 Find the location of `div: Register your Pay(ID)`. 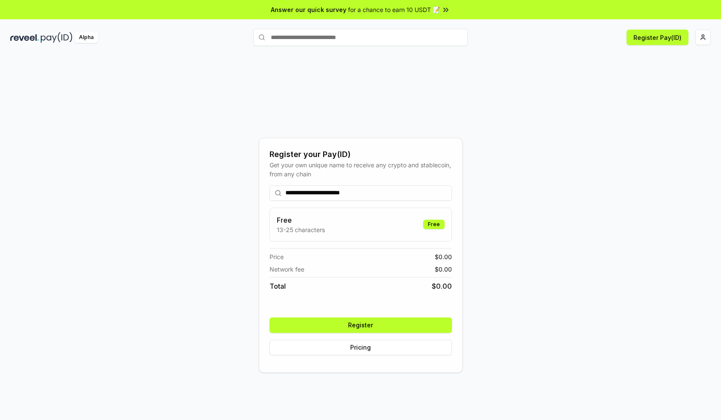

div: Register your Pay(ID) is located at coordinates (360, 154).